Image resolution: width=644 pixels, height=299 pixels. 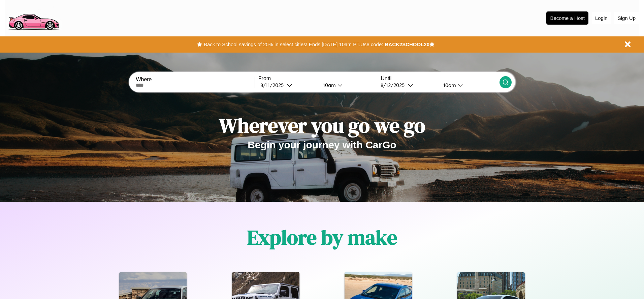 What do you see at coordinates (626, 18) in the screenshot?
I see `button: Sign Up` at bounding box center [626, 18].